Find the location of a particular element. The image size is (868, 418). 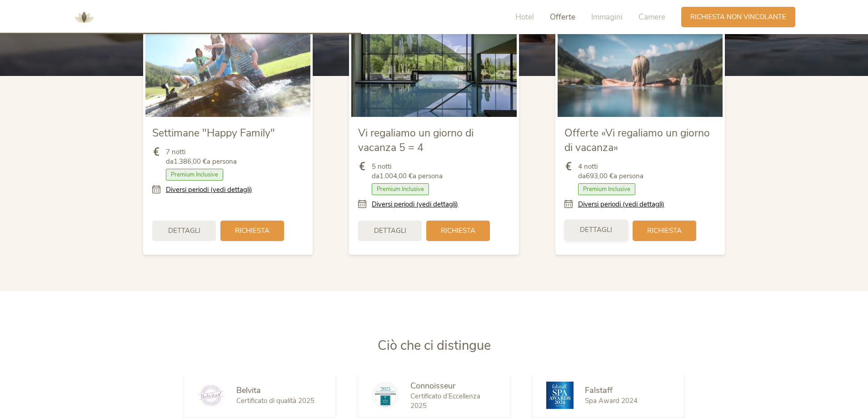

img: Vi regaliamo un giorno di vacanza 5 = 4 is located at coordinates (433, 70).